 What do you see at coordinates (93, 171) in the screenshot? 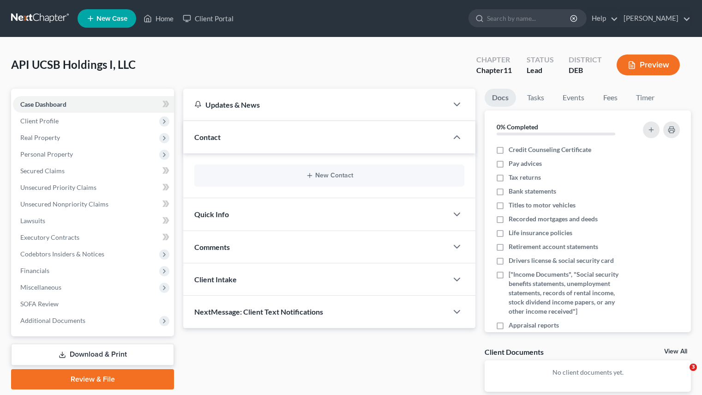
I see `a: Secured Claims` at bounding box center [93, 171].